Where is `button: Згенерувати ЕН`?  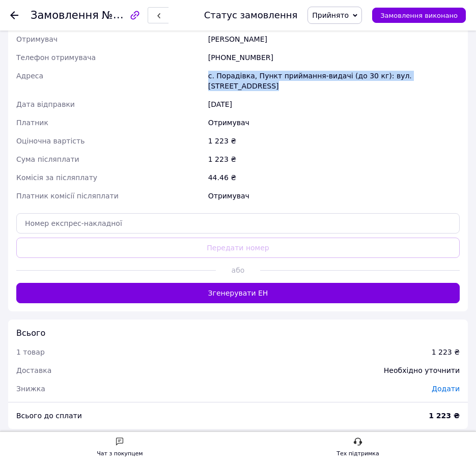
button: Згенерувати ЕН is located at coordinates (238, 293).